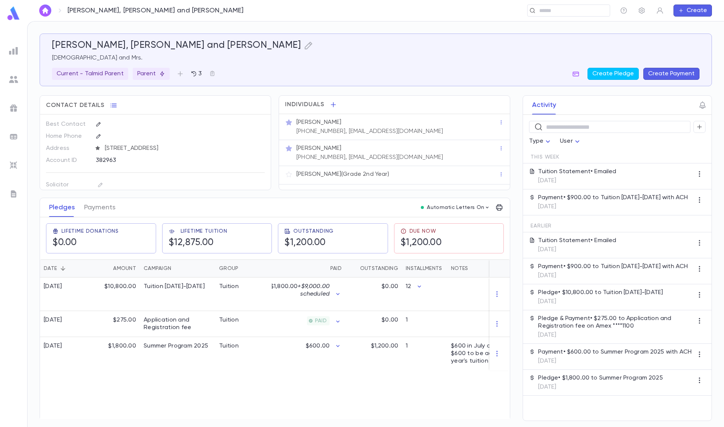 This screenshot has width=724, height=427. I want to click on p: $600.00, so click(317, 346).